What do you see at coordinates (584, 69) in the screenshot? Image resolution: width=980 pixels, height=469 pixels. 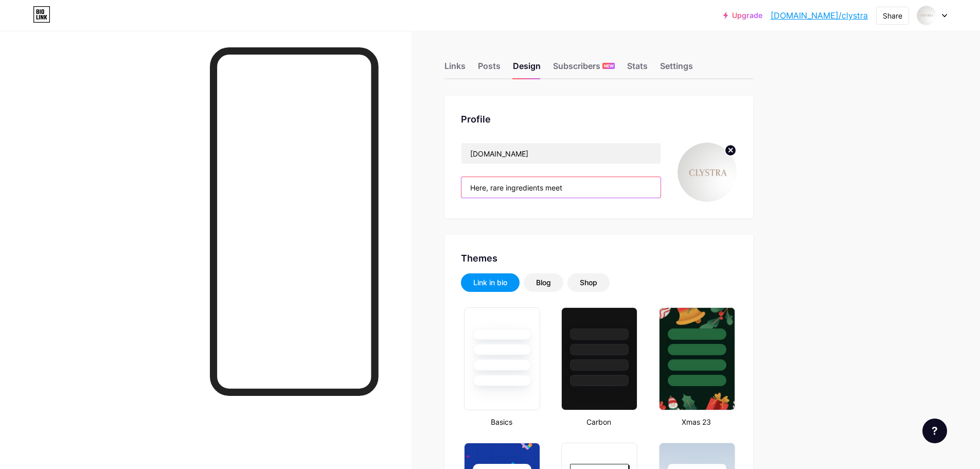 I see `div: Subscribers` at bounding box center [584, 69].